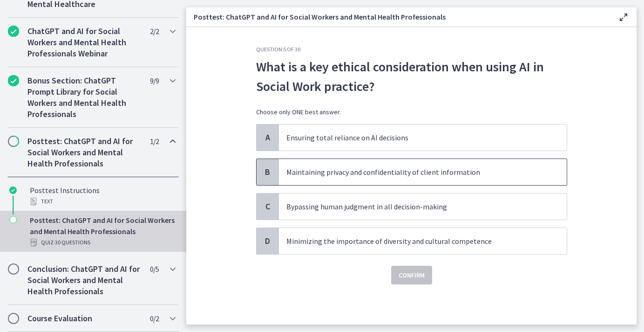  Describe the element at coordinates (412, 50) in the screenshot. I see `h3: Question 5 of 30` at that location.